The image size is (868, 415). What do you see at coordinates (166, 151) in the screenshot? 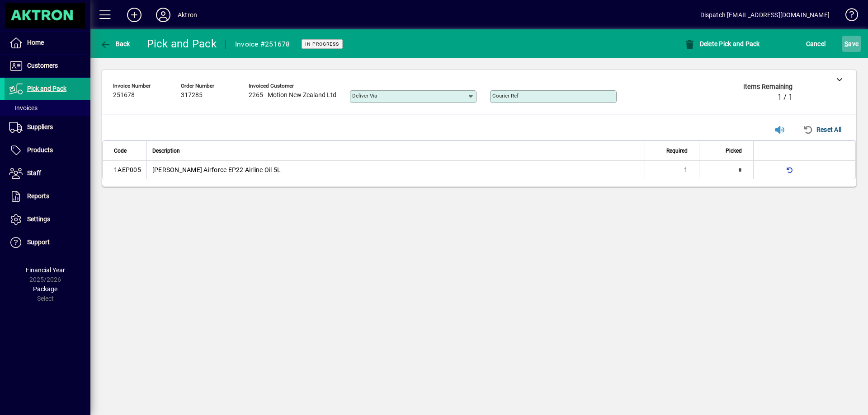
I see `span: Description` at bounding box center [166, 151].